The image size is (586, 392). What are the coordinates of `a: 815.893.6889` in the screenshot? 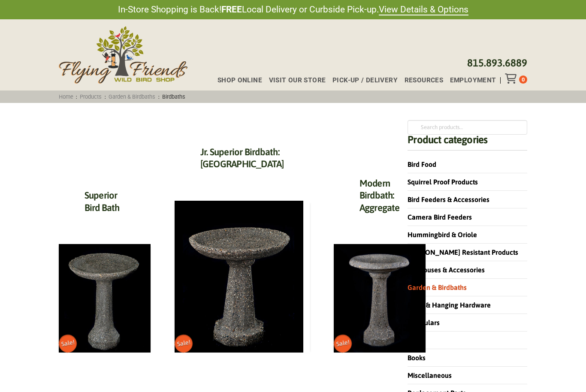 It's located at (497, 62).